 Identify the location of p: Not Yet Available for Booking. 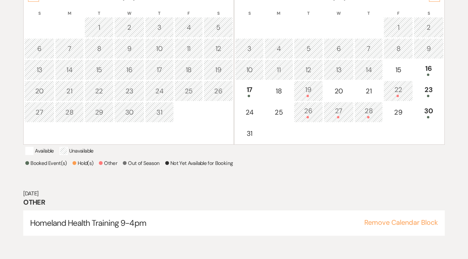
(199, 163).